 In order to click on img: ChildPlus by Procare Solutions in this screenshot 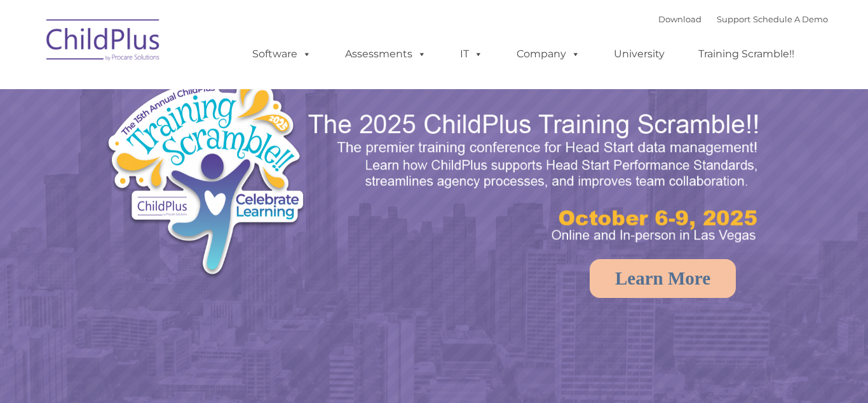, I will do `click(104, 42)`.